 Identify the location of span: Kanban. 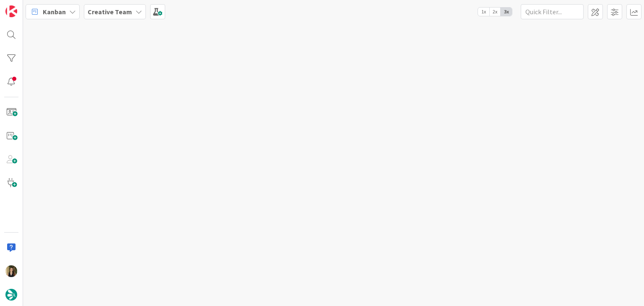
(54, 11).